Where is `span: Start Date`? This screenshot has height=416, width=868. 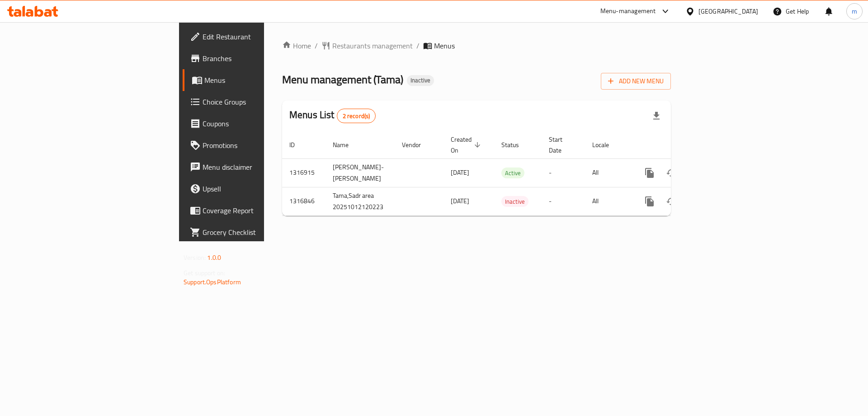 span: Start Date is located at coordinates (562, 145).